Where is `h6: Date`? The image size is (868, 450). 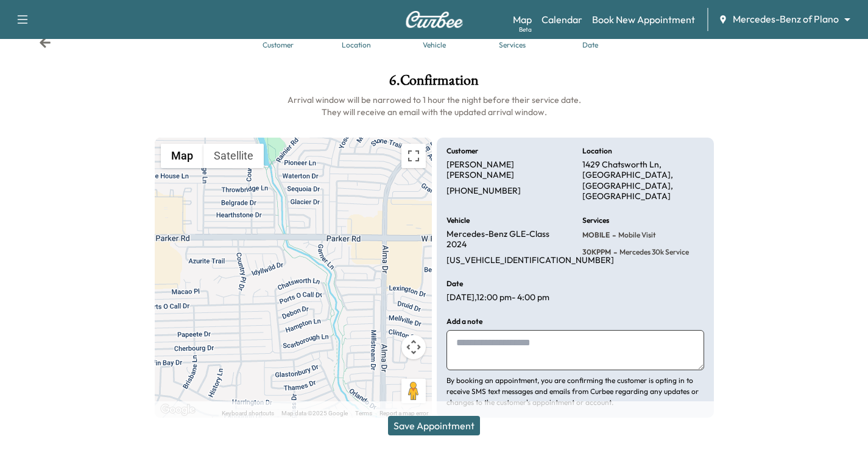 h6: Date is located at coordinates (455, 284).